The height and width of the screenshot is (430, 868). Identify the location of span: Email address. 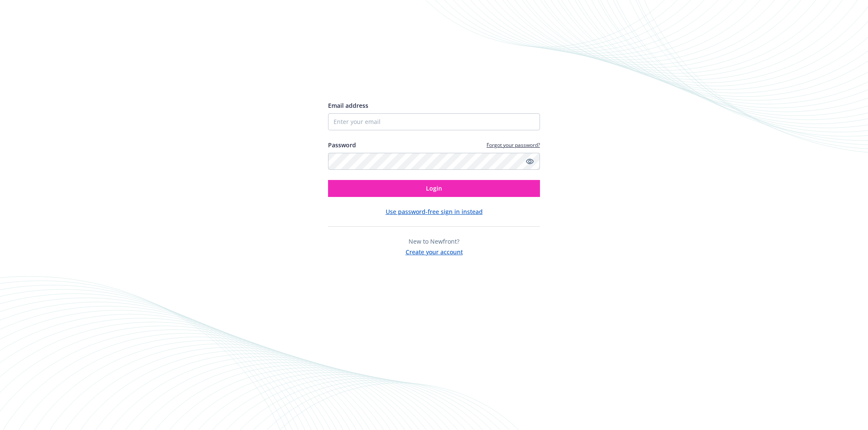
(348, 106).